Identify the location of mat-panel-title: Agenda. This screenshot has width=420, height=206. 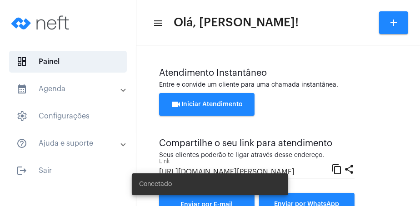
(69, 89).